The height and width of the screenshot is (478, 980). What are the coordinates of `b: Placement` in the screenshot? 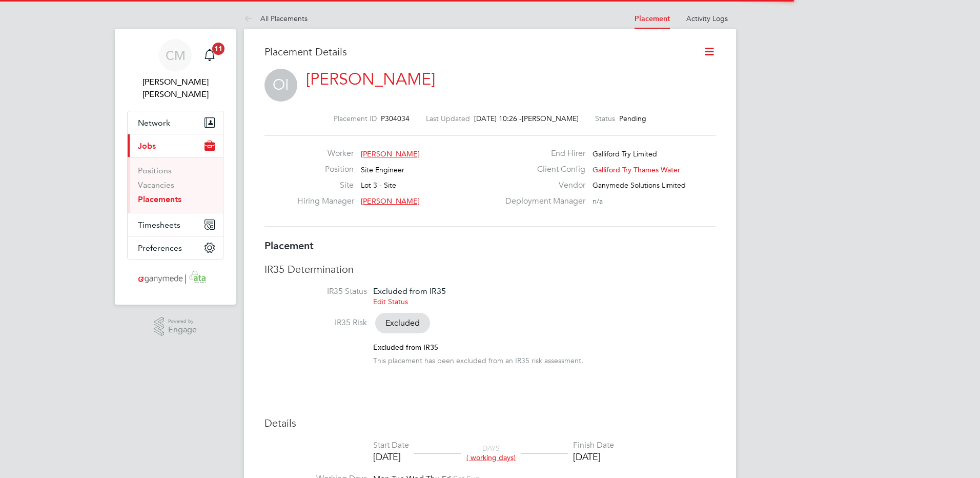 It's located at (289, 246).